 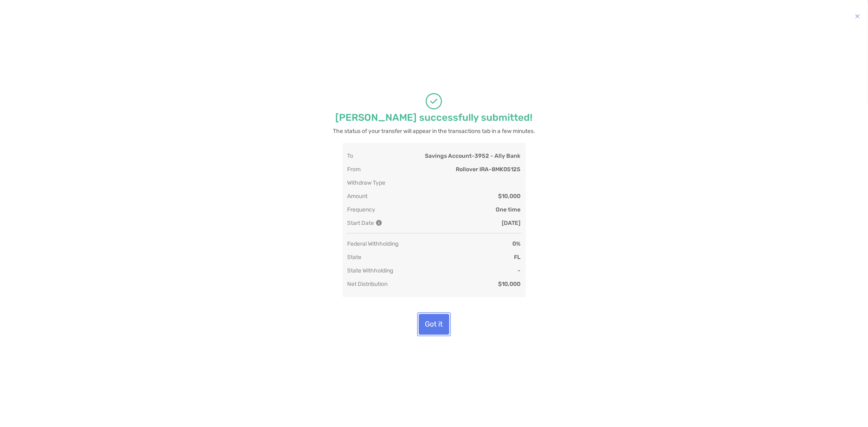 What do you see at coordinates (350, 155) in the screenshot?
I see `p: To` at bounding box center [350, 155].